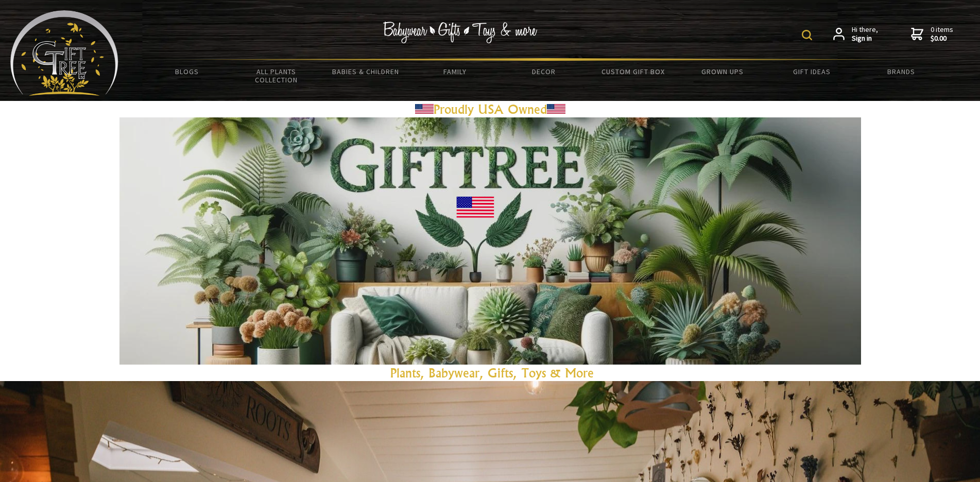  Describe the element at coordinates (365, 72) in the screenshot. I see `a: Babies & Children` at that location.